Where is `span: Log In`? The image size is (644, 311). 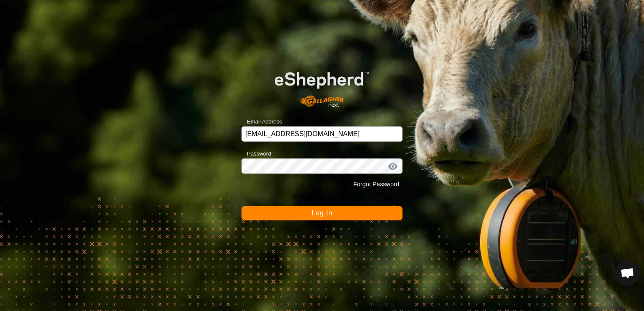 span: Log In is located at coordinates (321, 213).